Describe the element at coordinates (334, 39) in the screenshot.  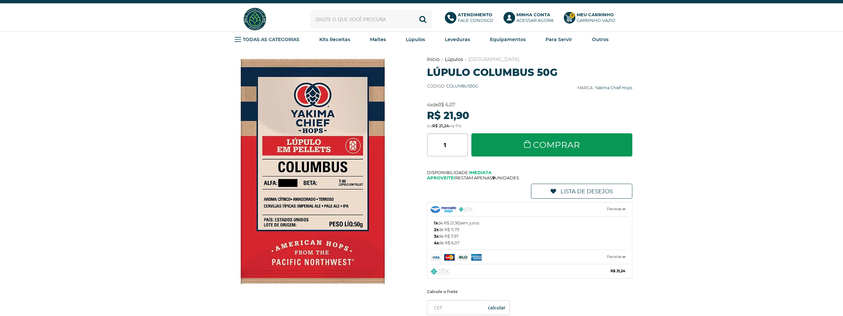
I see `strong: Kits Receitas` at that location.